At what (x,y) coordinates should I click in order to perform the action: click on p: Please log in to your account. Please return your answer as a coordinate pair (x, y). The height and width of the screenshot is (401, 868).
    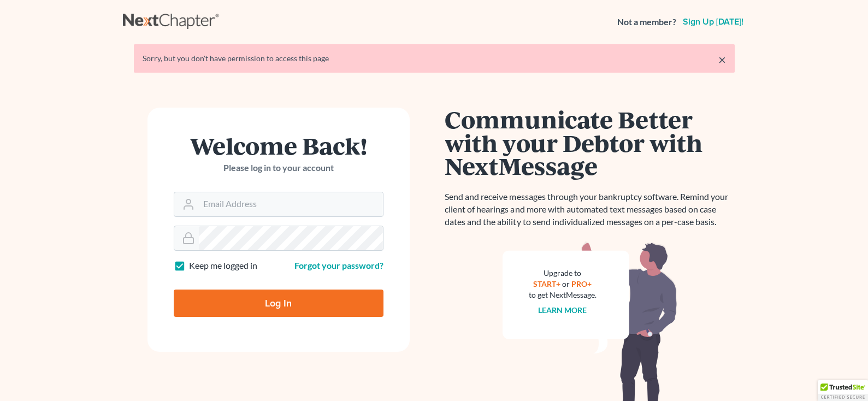
    Looking at the image, I should click on (278, 168).